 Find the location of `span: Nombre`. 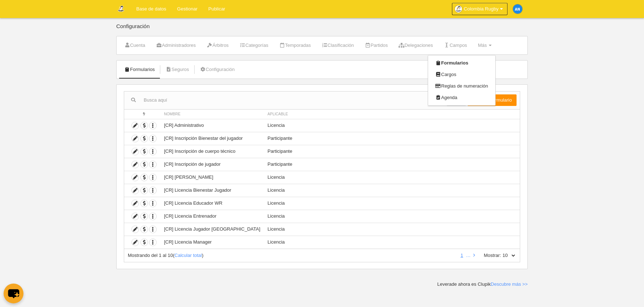

span: Nombre is located at coordinates (172, 114).